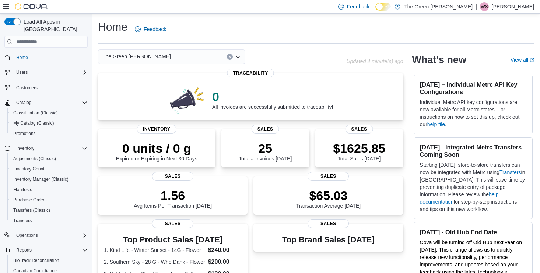 Image resolution: width=540 pixels, height=273 pixels. Describe the element at coordinates (265, 148) in the screenshot. I see `p: 25` at that location.